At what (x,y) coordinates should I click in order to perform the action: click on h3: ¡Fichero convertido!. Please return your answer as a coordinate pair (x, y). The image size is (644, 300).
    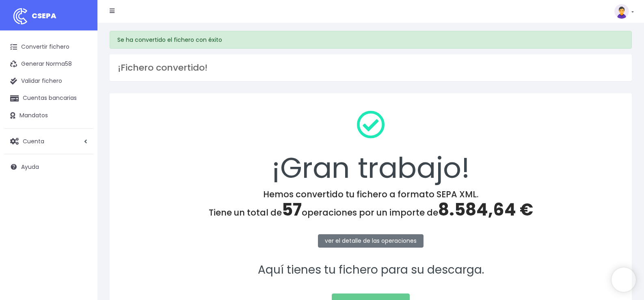
    Looking at the image, I should click on (371, 68).